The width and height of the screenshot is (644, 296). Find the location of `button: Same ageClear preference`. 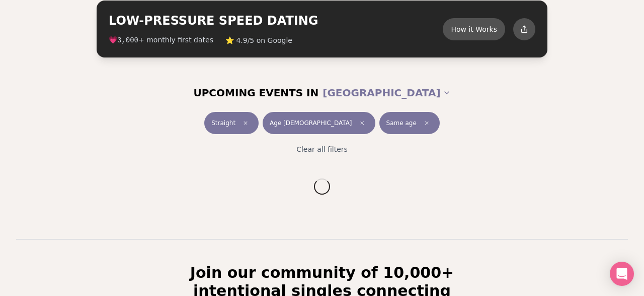

button: Same ageClear preference is located at coordinates (409, 123).